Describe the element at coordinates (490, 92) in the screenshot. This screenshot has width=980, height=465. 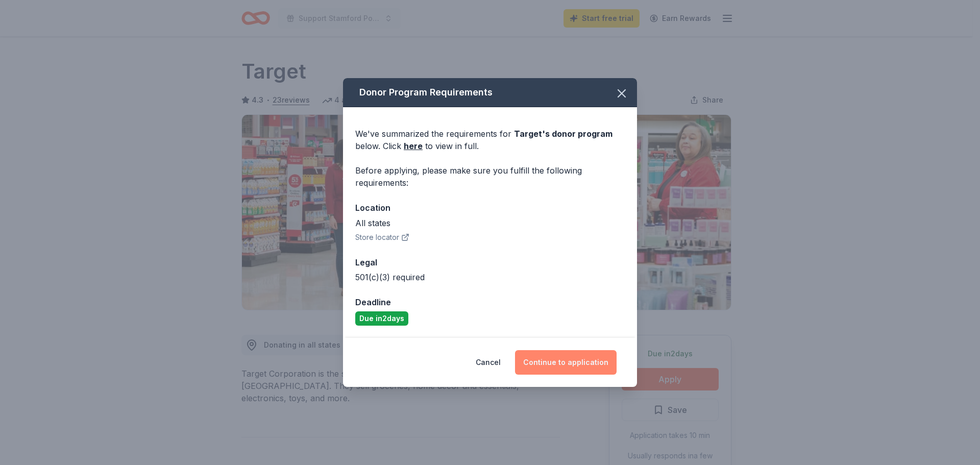
I see `div: Donor Program Requirements` at that location.